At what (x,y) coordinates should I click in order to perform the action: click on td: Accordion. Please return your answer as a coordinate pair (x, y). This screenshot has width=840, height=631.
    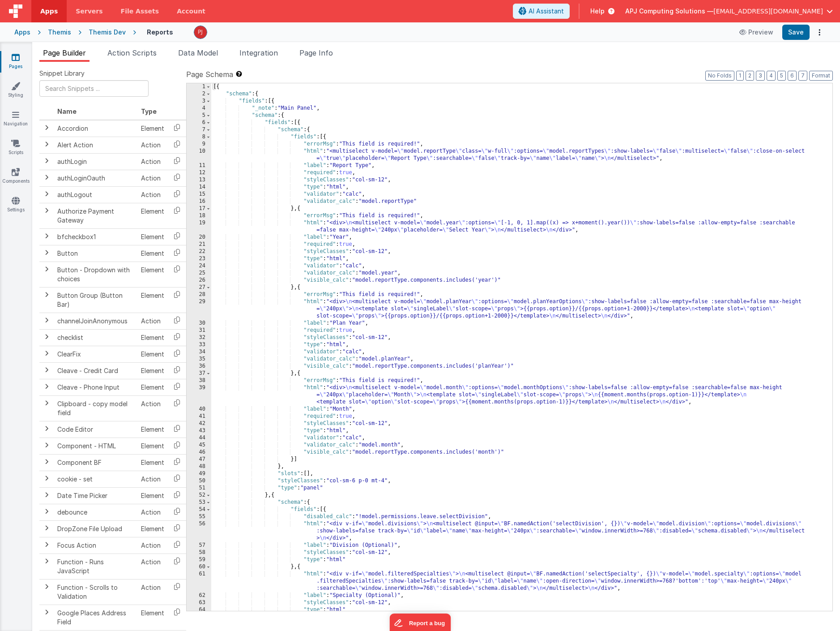
    Looking at the image, I should click on (95, 129).